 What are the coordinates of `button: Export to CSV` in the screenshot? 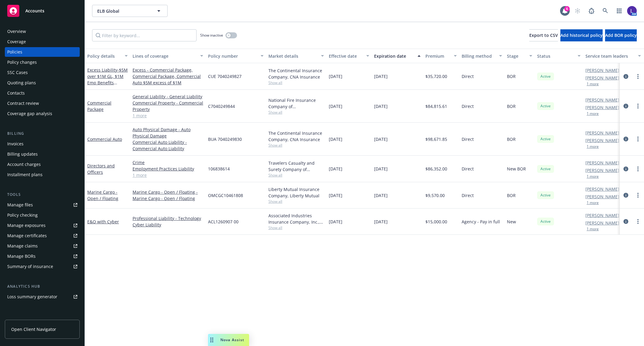 It's located at (544, 35).